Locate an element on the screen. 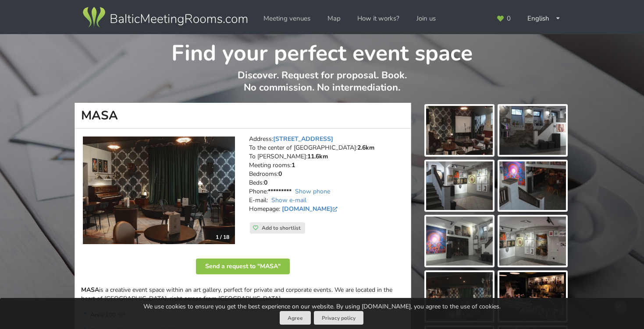  strong: MASA is located at coordinates (90, 290).